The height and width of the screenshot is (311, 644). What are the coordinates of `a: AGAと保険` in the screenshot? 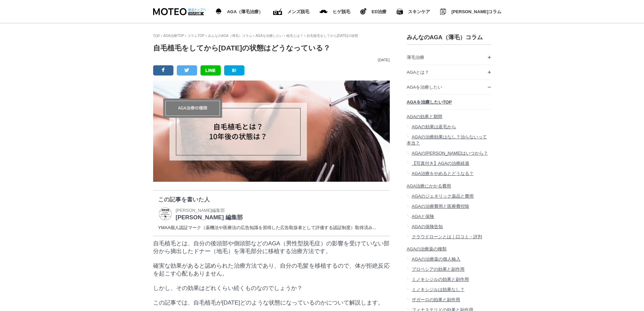 It's located at (449, 216).